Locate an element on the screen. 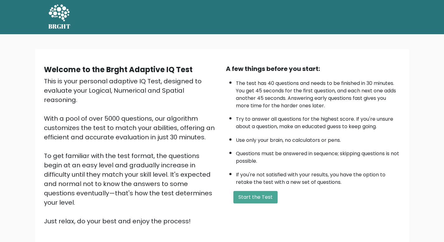 This screenshot has height=242, width=444. li: Questions must be answered in sequence; skipping questions is not possible. is located at coordinates (318, 156).